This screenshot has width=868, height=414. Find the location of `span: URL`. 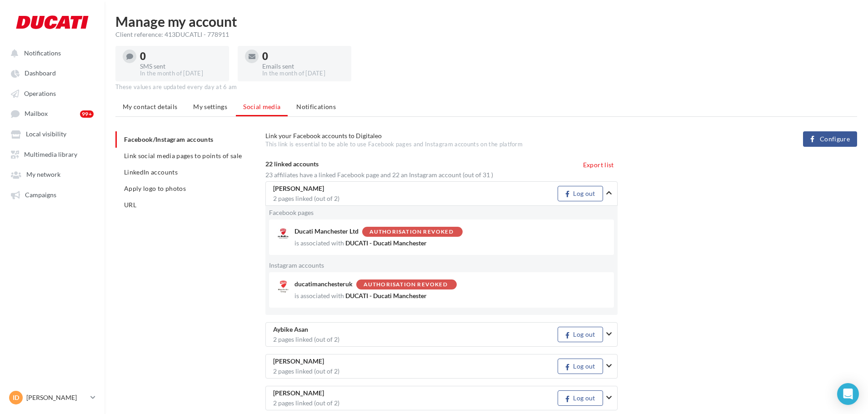

span: URL is located at coordinates (130, 205).